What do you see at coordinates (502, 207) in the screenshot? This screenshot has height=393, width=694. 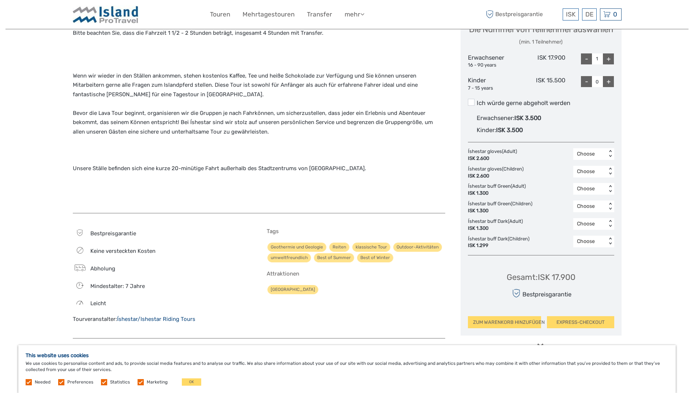 I see `div: Íshestar buff Green (Children)` at bounding box center [502, 207].